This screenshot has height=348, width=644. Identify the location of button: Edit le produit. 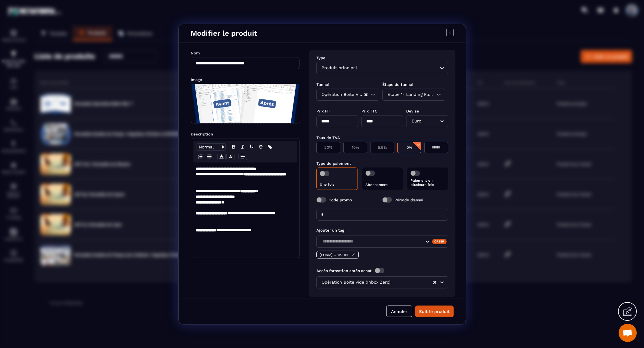
(434, 311).